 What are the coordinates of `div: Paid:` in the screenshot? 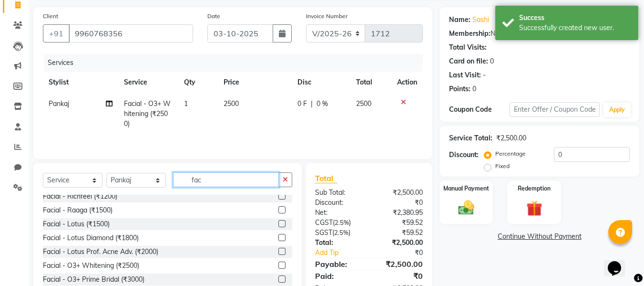 It's located at (339, 276).